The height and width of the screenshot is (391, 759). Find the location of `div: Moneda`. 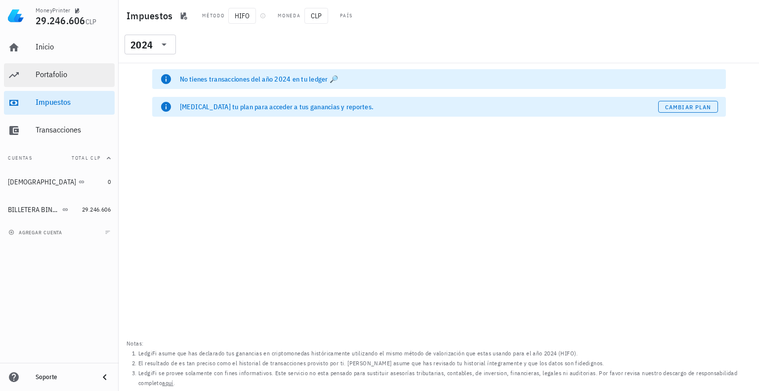

div: Moneda is located at coordinates (289, 16).